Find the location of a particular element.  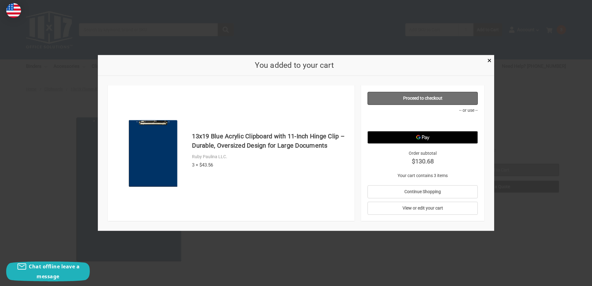

img: duty and tax information for United States is located at coordinates (14, 11).